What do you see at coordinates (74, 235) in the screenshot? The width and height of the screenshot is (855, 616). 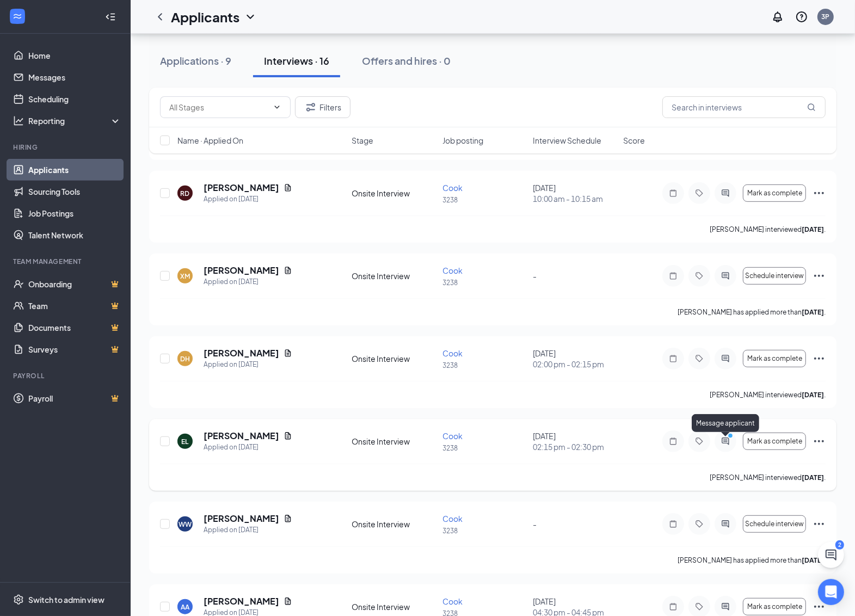 I see `a: Talent Network` at bounding box center [74, 235].